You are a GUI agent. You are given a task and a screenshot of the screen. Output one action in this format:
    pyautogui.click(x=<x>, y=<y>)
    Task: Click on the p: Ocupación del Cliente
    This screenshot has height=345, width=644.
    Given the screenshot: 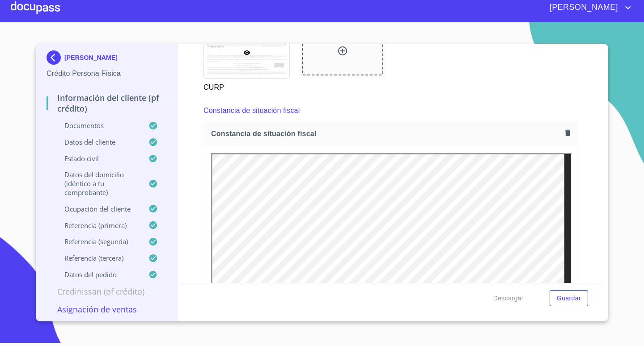 What is the action you would take?
    pyautogui.click(x=98, y=209)
    